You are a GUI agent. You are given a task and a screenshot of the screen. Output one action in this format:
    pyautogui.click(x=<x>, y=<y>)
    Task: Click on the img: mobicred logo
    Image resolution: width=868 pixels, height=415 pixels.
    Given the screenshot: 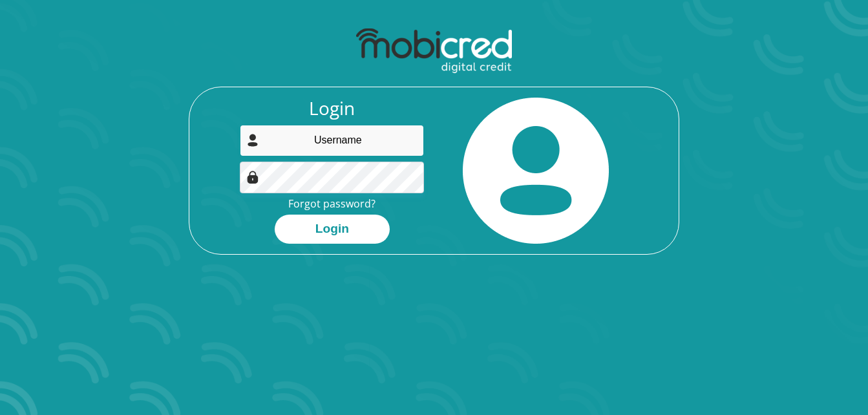 What is the action you would take?
    pyautogui.click(x=434, y=51)
    